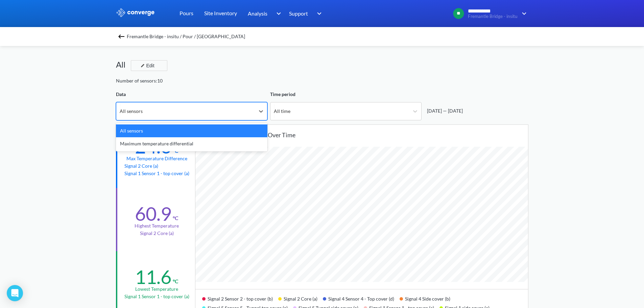 The height and width of the screenshot is (308, 644). I want to click on div: Lowest temperature, so click(157, 289).